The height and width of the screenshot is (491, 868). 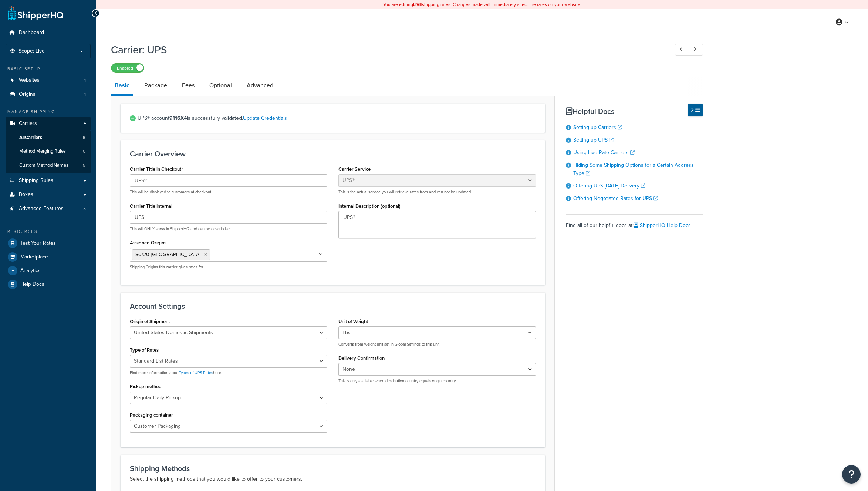 I want to click on div: Manage Shipping, so click(x=48, y=111).